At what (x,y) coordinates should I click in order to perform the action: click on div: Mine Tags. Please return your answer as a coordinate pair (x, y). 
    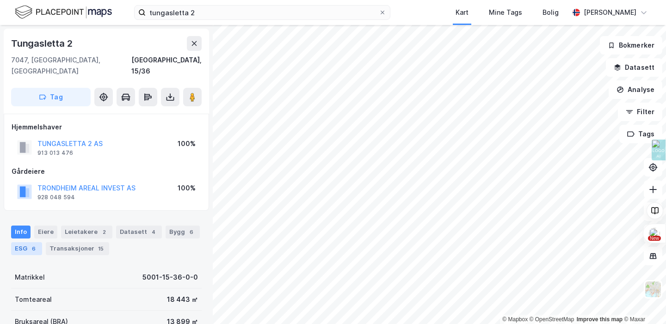
    Looking at the image, I should click on (506, 12).